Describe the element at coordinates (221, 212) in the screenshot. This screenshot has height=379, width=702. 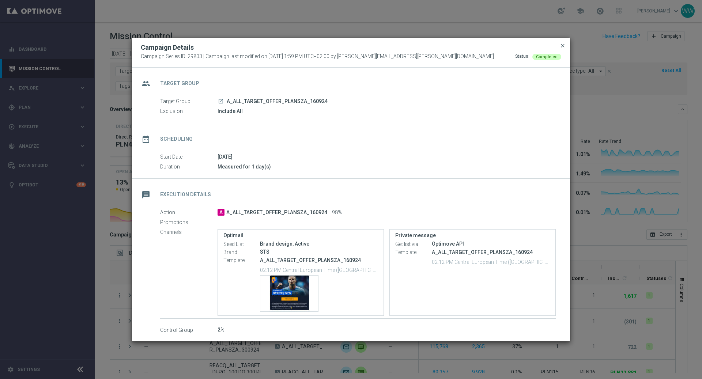
I see `span: A` at that location.